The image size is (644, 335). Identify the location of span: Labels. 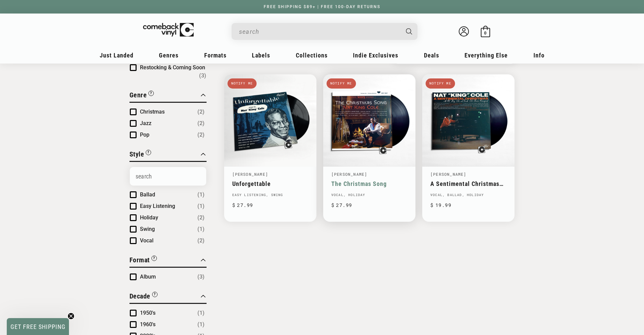
(261, 55).